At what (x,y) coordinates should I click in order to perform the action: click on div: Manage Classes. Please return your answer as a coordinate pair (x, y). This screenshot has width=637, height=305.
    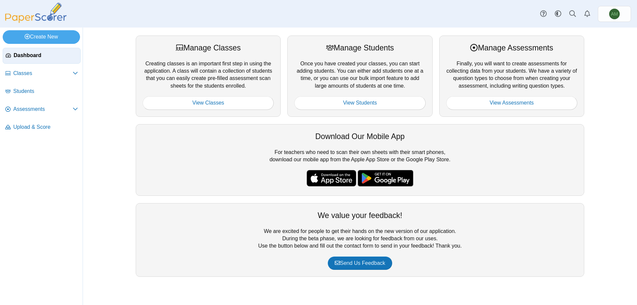
    Looking at the image, I should click on (208, 48).